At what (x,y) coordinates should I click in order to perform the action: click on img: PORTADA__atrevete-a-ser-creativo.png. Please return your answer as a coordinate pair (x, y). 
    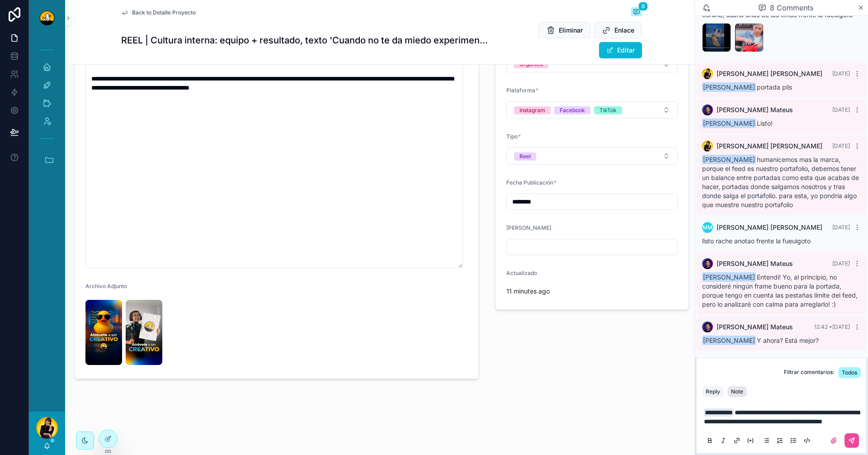
    Looking at the image, I should click on (144, 333).